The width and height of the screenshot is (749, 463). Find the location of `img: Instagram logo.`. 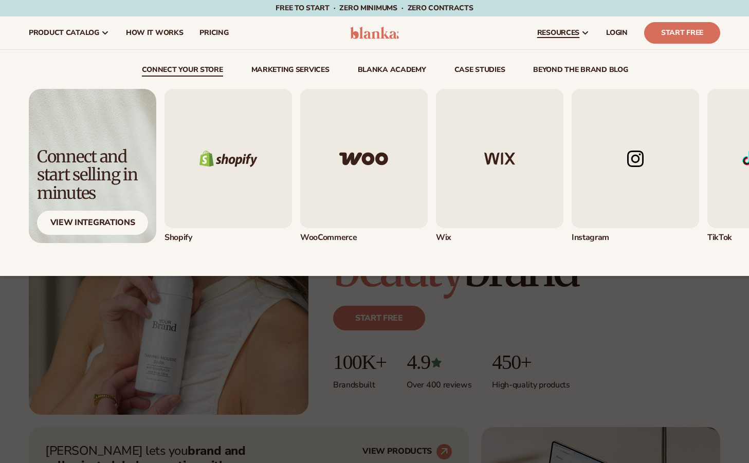

img: Instagram logo. is located at coordinates (635, 158).